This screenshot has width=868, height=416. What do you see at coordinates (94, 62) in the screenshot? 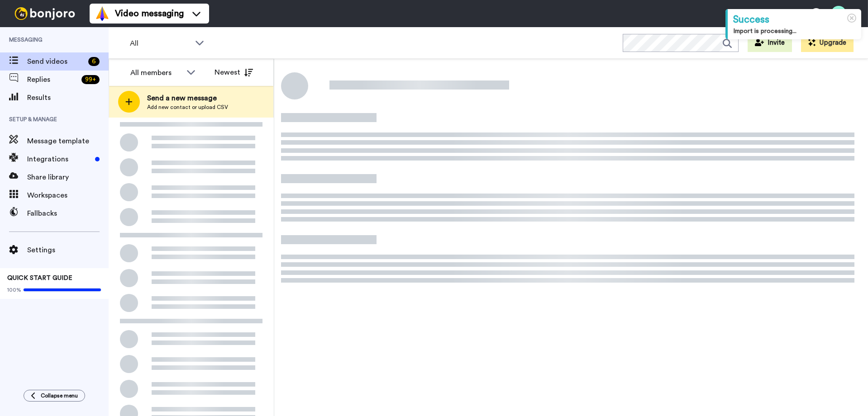
I see `div: 6` at bounding box center [94, 62].